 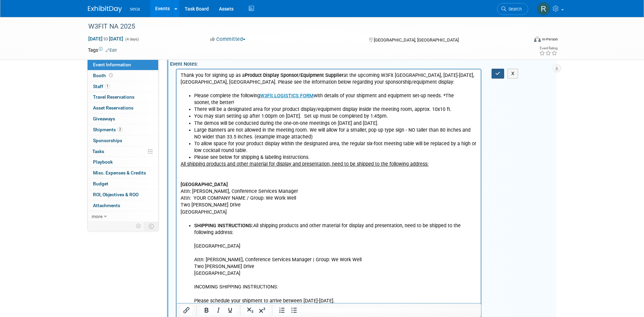 What do you see at coordinates (111, 50) in the screenshot?
I see `a: Edit` at bounding box center [111, 50].